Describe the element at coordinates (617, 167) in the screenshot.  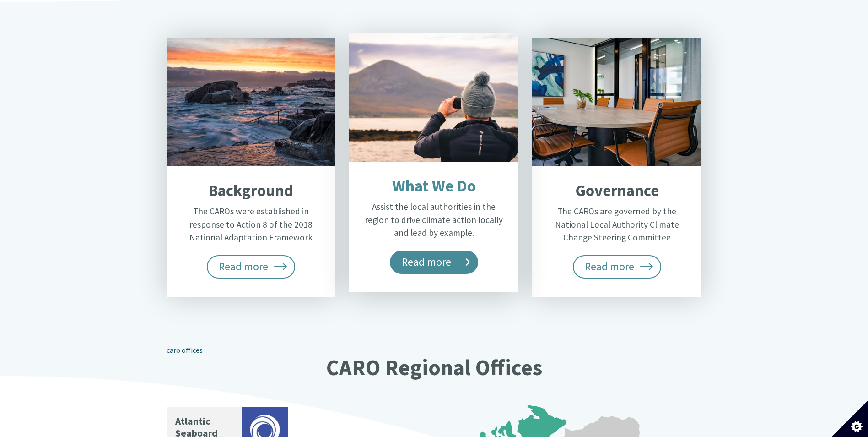
I see `a: Governance The CAROs are governed by the National Local Authority Climate Change Steering Committ...` at that location.